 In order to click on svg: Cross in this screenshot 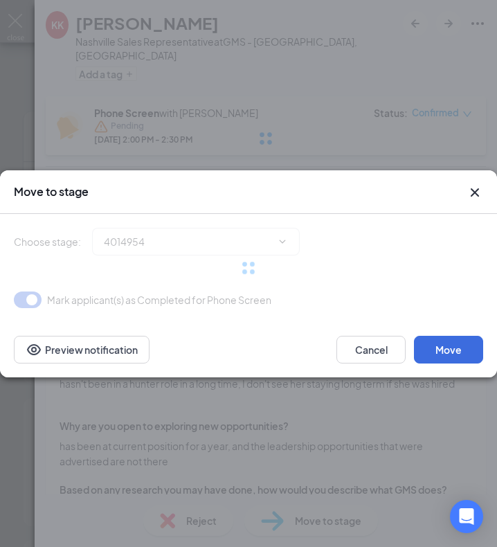, I will do `click(475, 193)`.